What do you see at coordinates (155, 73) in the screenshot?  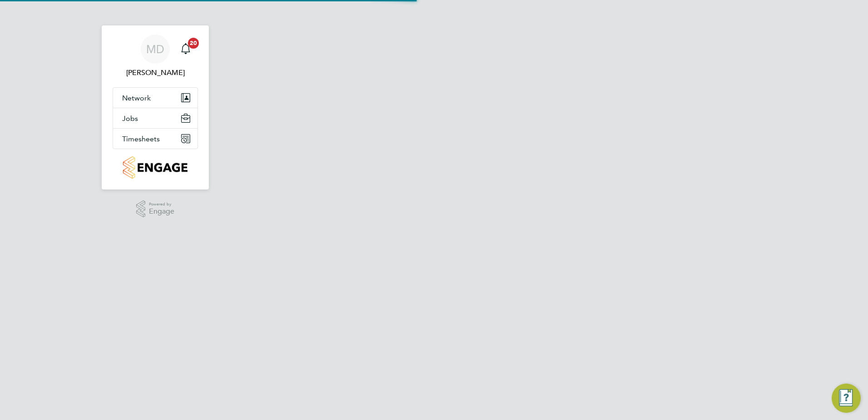 I see `span: Mark Doyle` at bounding box center [155, 73].